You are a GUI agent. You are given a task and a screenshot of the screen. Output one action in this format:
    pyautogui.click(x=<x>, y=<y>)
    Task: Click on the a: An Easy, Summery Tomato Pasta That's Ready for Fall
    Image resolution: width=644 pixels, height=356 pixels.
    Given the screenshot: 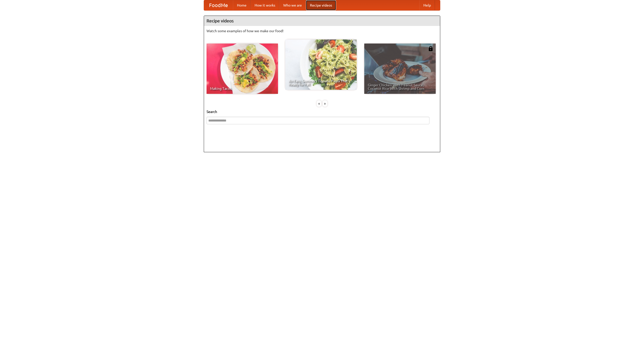 What is the action you would take?
    pyautogui.click(x=321, y=65)
    